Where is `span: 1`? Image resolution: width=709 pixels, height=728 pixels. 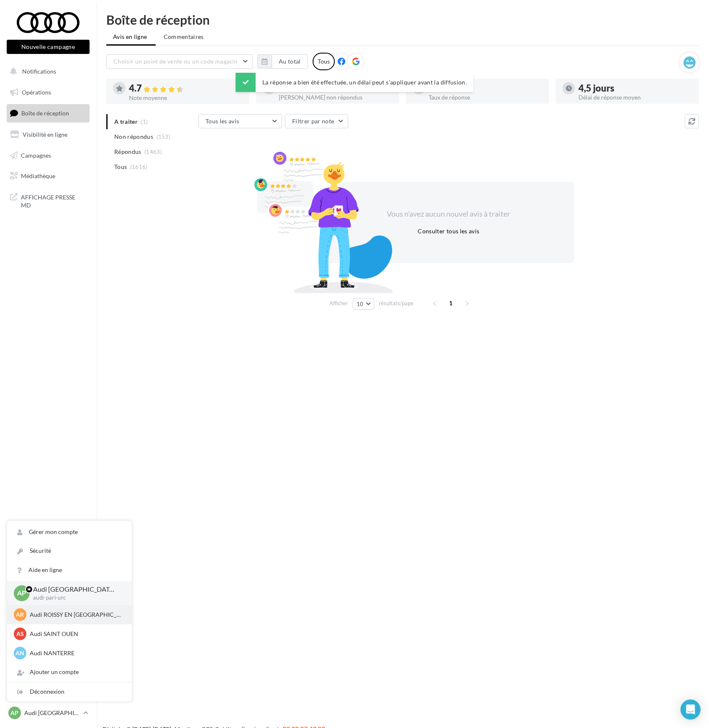 span: 1 is located at coordinates (451, 304).